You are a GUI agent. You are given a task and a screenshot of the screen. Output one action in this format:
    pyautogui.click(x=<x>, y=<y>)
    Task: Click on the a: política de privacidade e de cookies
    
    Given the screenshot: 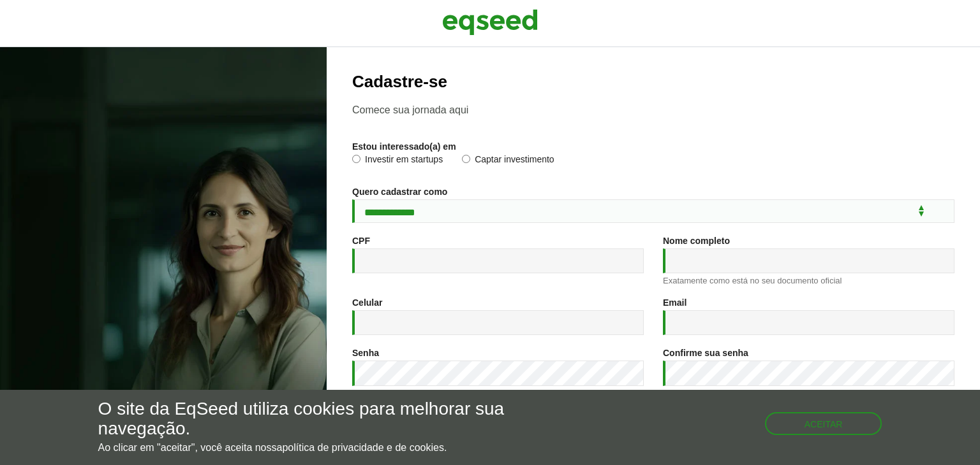 What is the action you would take?
    pyautogui.click(x=363, y=448)
    